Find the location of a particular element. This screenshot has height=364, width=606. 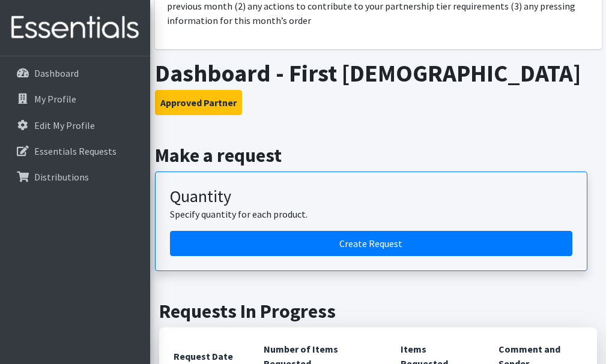

p: Distributions is located at coordinates (62, 177).